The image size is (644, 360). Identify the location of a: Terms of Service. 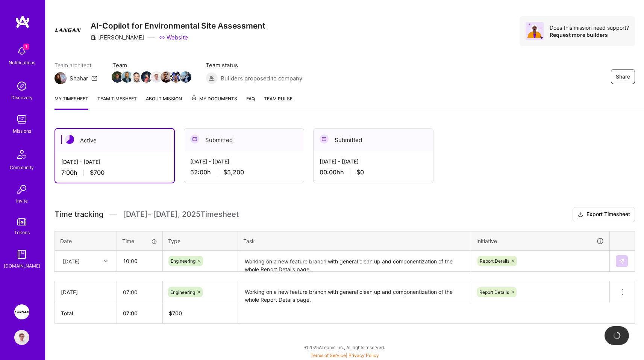
(328, 355).